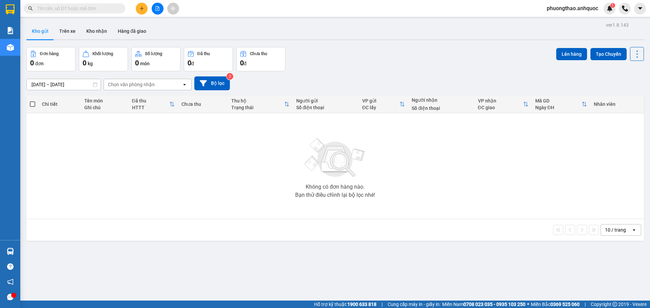 The height and width of the screenshot is (308, 650). Describe the element at coordinates (362, 305) in the screenshot. I see `strong: 1900 633 818` at that location.